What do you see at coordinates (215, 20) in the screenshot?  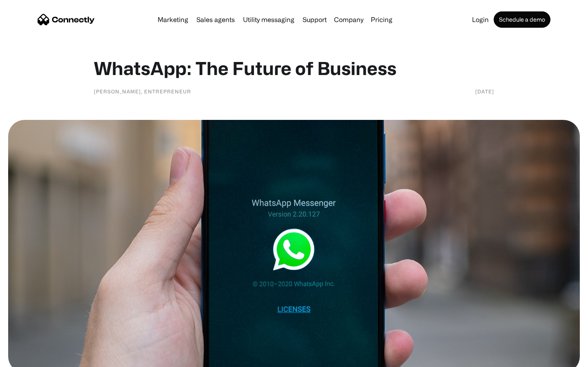 I see `a: Sales agents` at bounding box center [215, 20].